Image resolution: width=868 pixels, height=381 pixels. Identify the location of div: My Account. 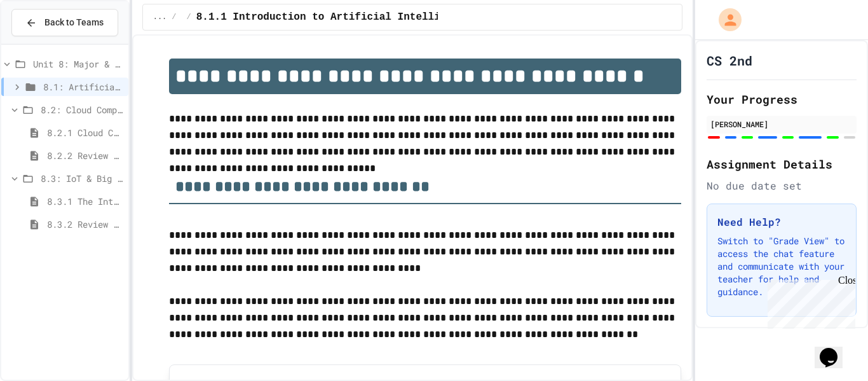
(726, 20).